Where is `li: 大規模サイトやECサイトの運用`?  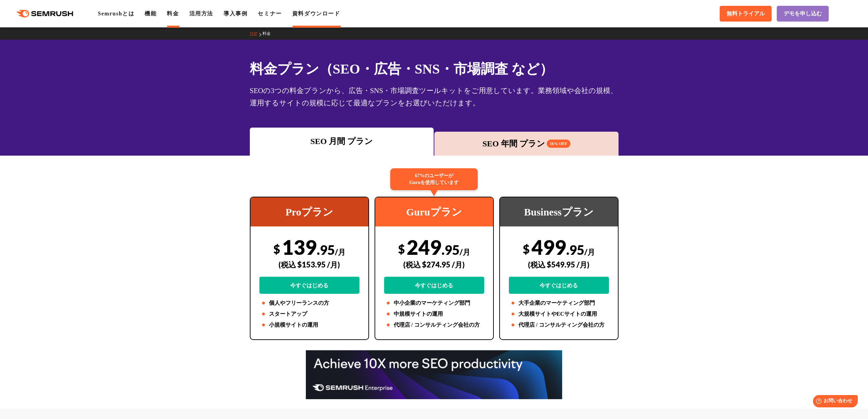 li: 大規模サイトやECサイトの運用 is located at coordinates (559, 314).